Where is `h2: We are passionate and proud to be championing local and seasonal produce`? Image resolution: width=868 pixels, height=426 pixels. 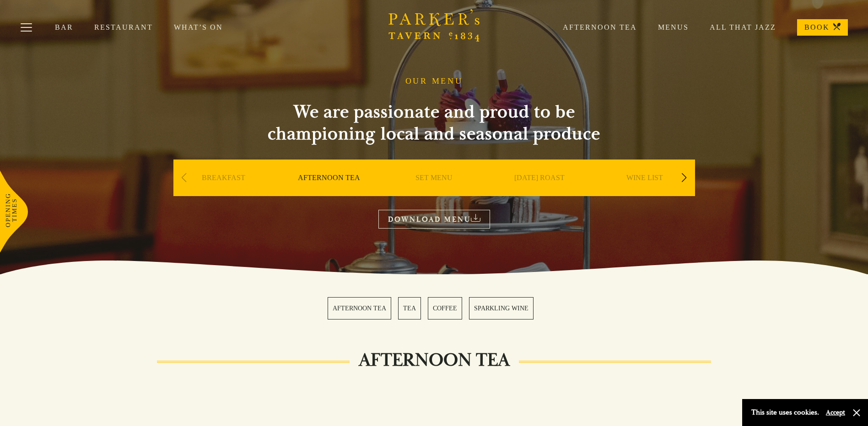
h2: We are passionate and proud to be championing local and seasonal produce is located at coordinates (434, 123).